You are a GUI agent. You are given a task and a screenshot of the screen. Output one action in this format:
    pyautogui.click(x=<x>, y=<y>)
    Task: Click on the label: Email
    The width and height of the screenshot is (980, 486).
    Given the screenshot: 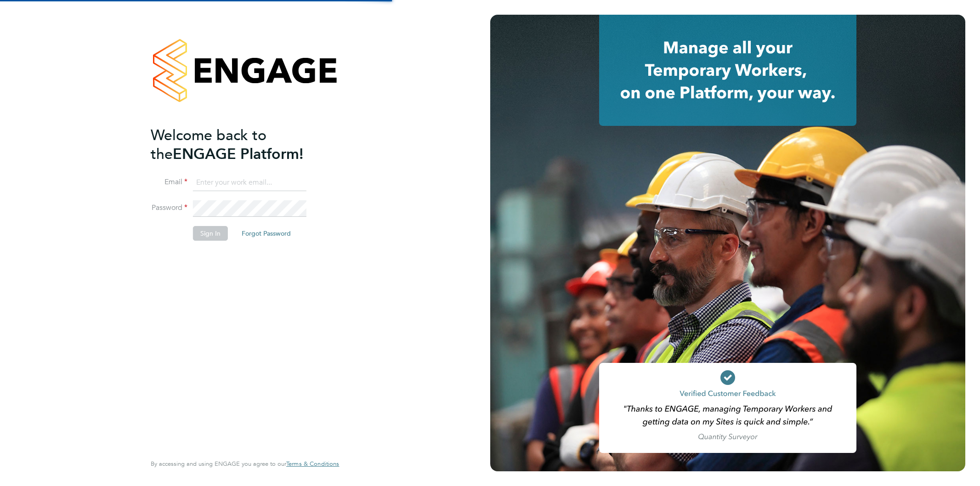 What is the action you would take?
    pyautogui.click(x=169, y=182)
    